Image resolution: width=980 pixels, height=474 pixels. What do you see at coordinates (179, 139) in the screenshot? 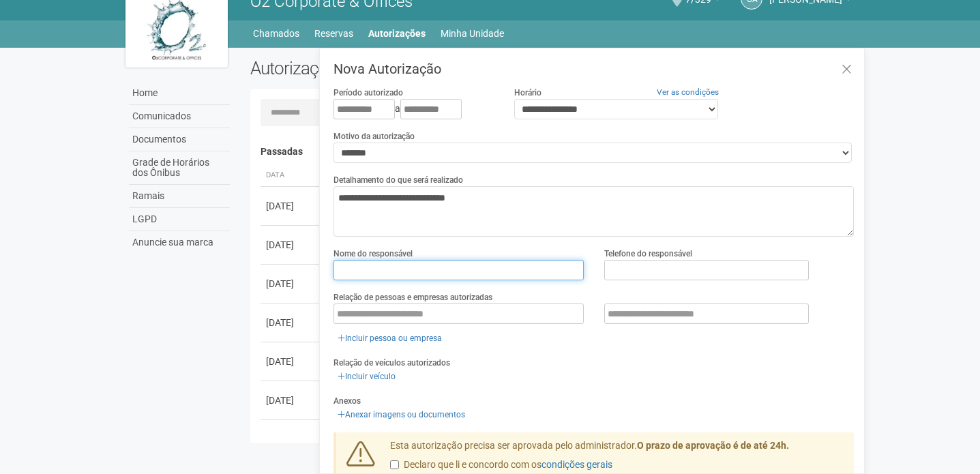
I see `a: Documentos` at bounding box center [179, 139].